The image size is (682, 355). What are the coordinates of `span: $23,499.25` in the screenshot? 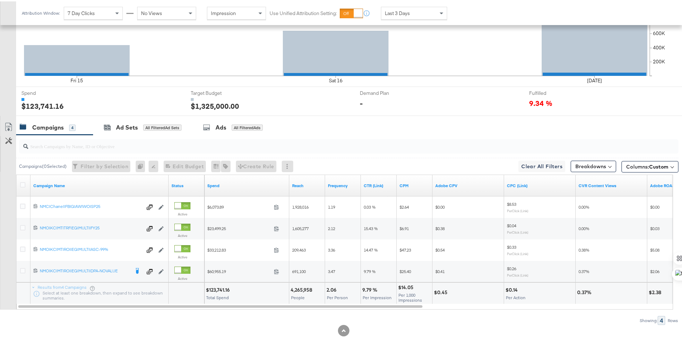 It's located at (239, 227).